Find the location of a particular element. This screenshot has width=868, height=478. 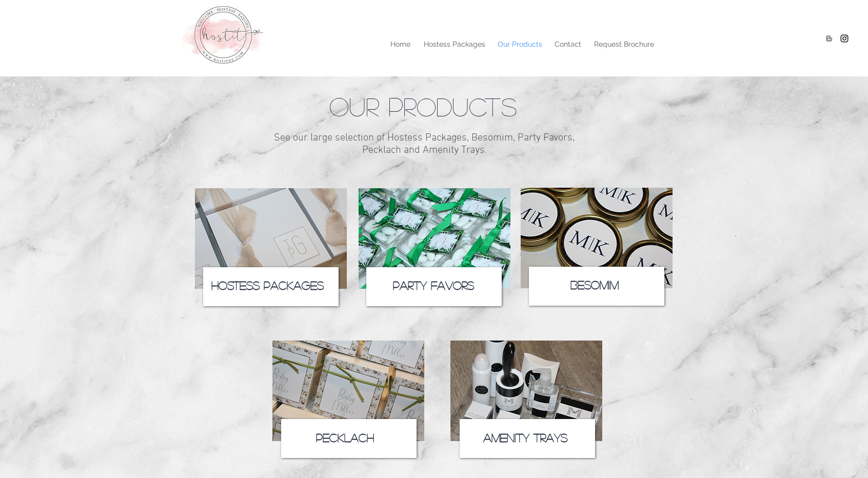

img: IMG_4749.JPG is located at coordinates (597, 238).